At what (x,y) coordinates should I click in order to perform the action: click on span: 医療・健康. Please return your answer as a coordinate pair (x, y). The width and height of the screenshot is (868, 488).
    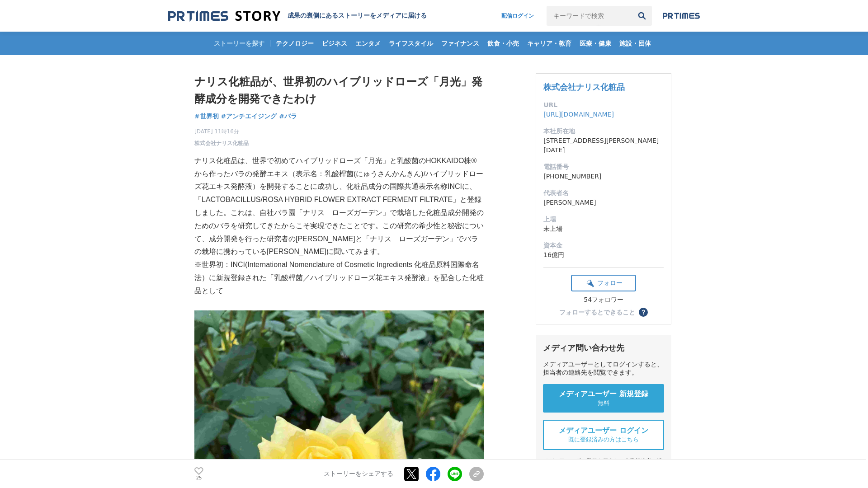
    Looking at the image, I should click on (596, 43).